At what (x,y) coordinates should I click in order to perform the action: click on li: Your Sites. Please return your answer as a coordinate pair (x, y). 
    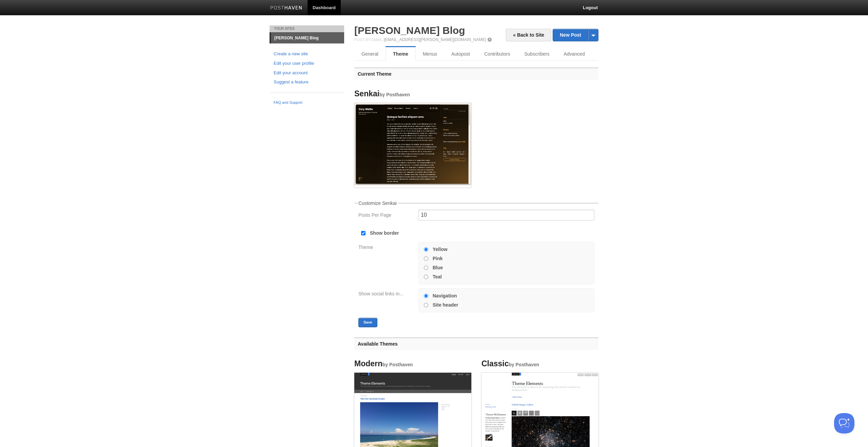
    Looking at the image, I should click on (307, 29).